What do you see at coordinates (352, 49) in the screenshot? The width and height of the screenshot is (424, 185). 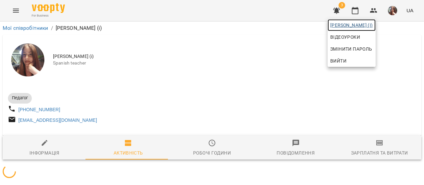 I see `span: Змінити пароль` at bounding box center [352, 49].